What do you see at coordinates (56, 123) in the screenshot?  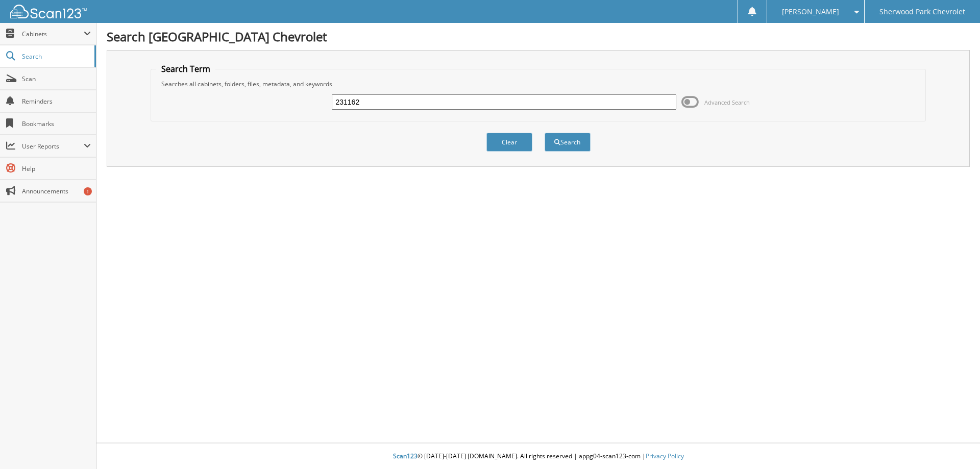 I see `span: Bookmarks` at bounding box center [56, 123].